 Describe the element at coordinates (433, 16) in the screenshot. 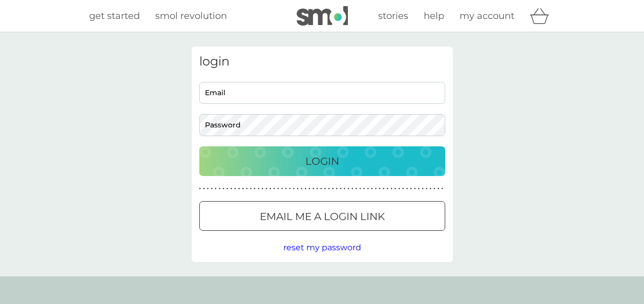

I see `a: help` at that location.